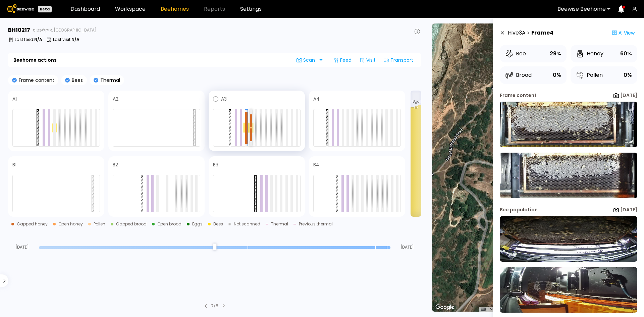 This screenshot has width=644, height=317. I want to click on p: Bees, so click(76, 80).